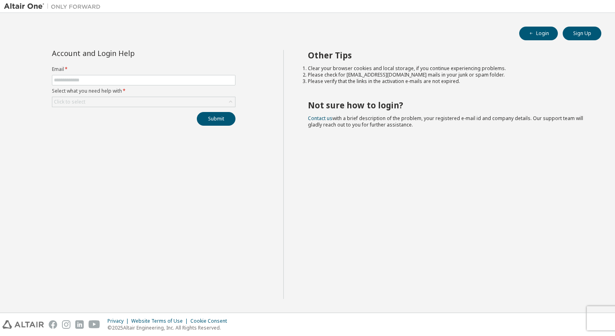 This screenshot has height=336, width=615. Describe the element at coordinates (539, 33) in the screenshot. I see `button: Login` at that location.